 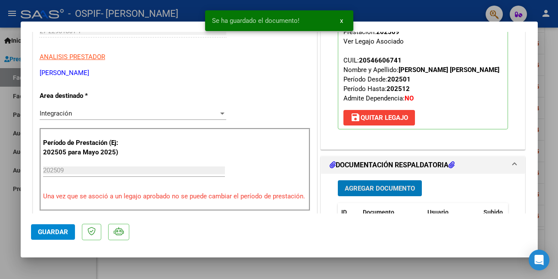 What do you see at coordinates (380, 60) in the screenshot?
I see `div: 20546606741` at bounding box center [380, 60].